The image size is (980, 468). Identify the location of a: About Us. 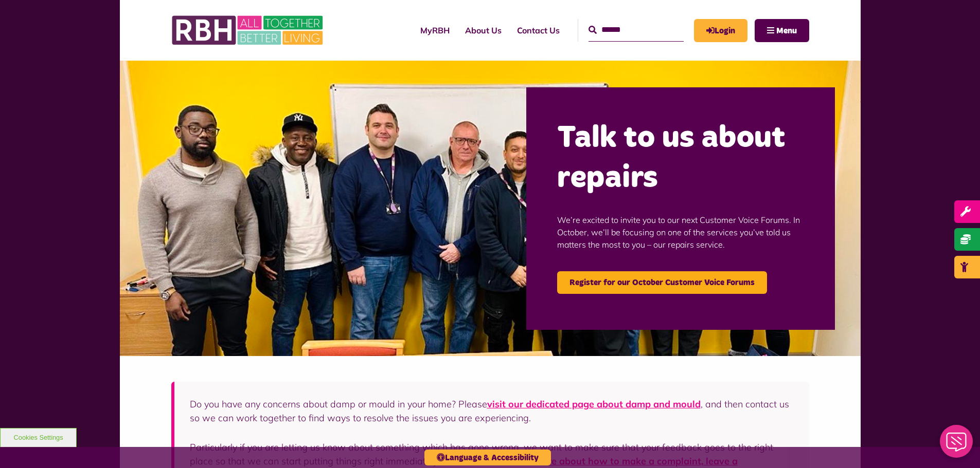
(483, 31).